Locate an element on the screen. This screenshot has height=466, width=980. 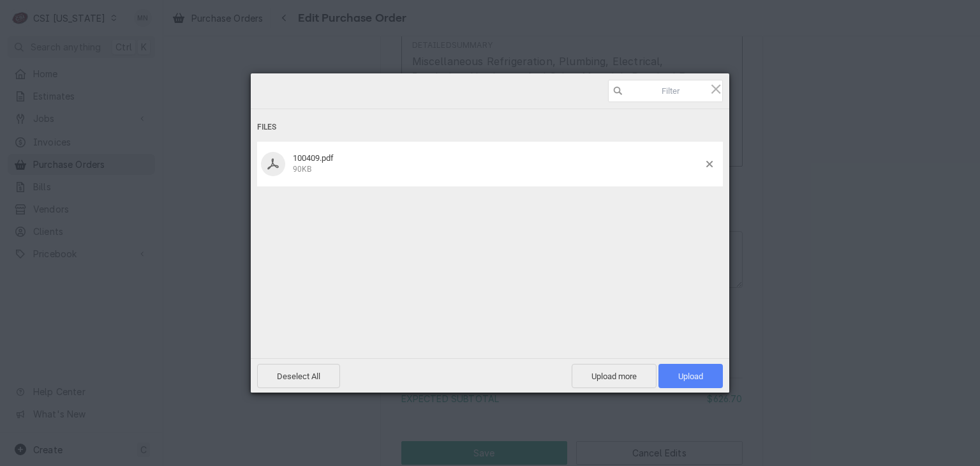
span: Deselect All is located at coordinates (298, 376).